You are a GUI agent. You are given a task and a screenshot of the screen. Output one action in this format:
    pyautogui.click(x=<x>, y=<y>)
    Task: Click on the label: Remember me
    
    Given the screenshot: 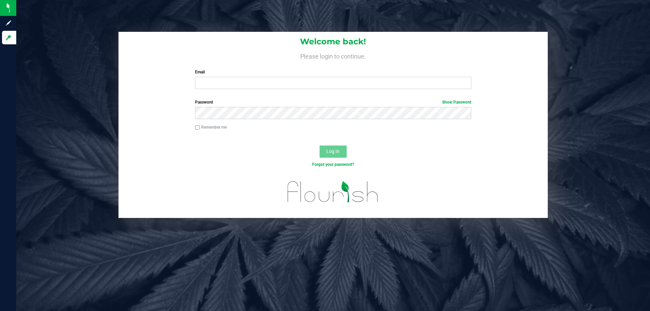 What is the action you would take?
    pyautogui.click(x=211, y=127)
    